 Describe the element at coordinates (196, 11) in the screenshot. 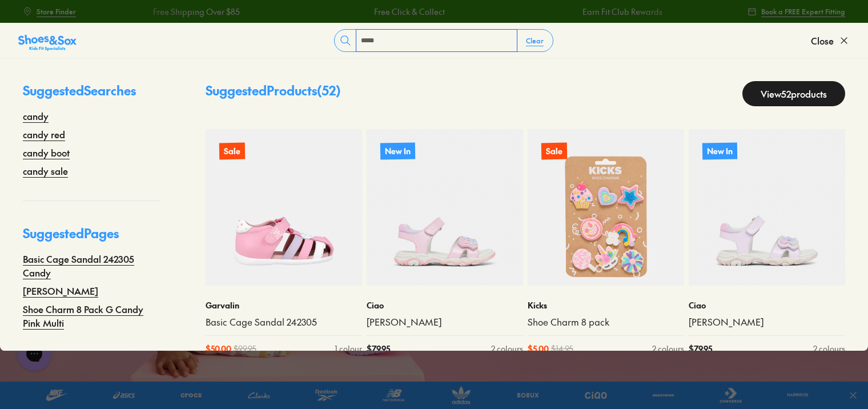

I see `a: Free Shipping Over $85` at that location.